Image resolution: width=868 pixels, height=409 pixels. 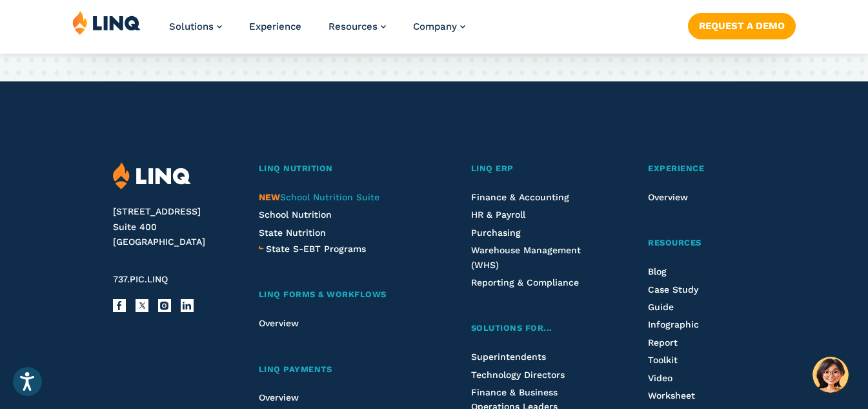 I want to click on span: Report, so click(x=663, y=342).